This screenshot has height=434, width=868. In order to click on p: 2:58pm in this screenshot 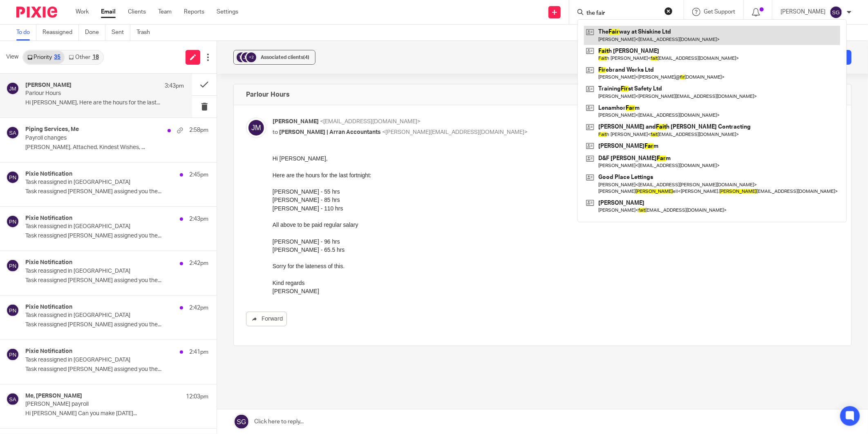, I will do `click(199, 130)`.